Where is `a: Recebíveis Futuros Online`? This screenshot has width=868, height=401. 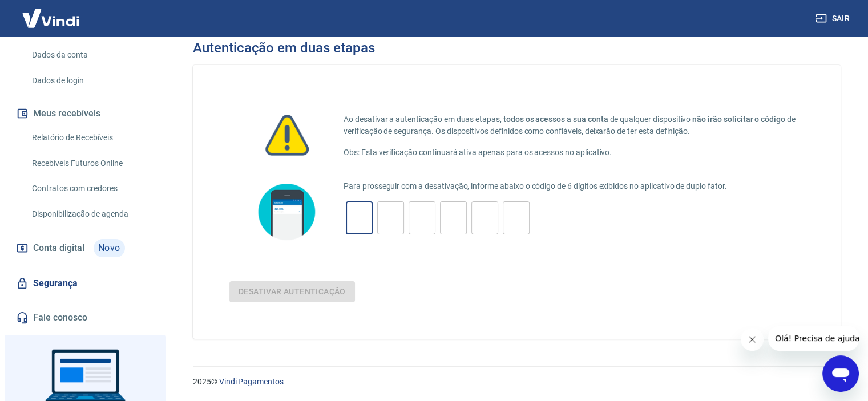 a: Recebíveis Futuros Online is located at coordinates (92, 163).